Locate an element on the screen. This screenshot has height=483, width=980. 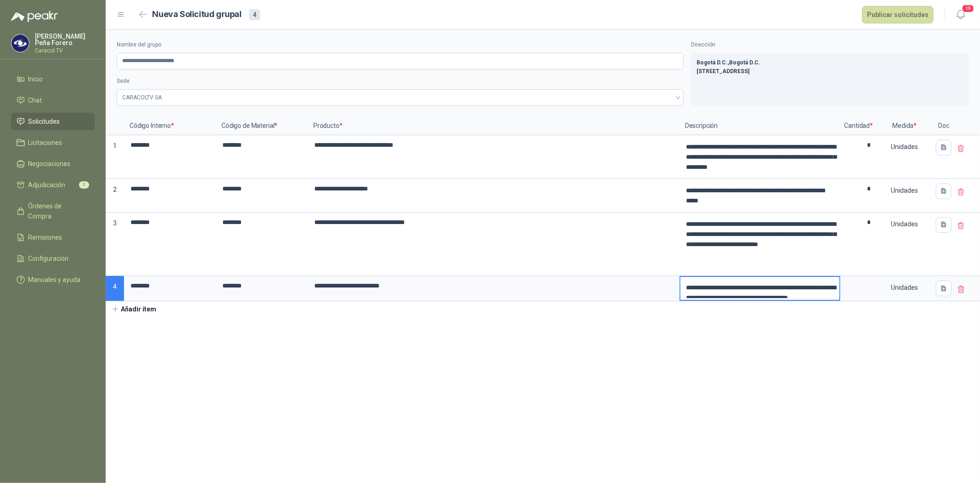
button: Añadir ítem is located at coordinates (134, 309).